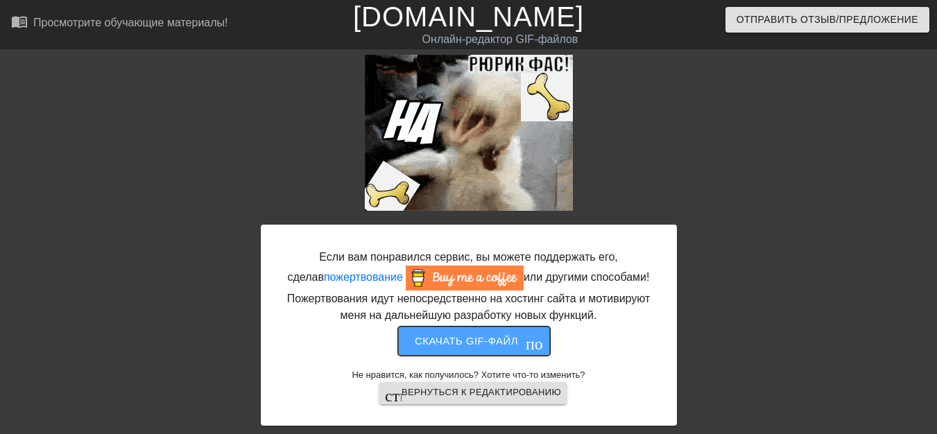 This screenshot has height=434, width=937. Describe the element at coordinates (466, 340) in the screenshot. I see `font: Скачать gif-файл` at that location.